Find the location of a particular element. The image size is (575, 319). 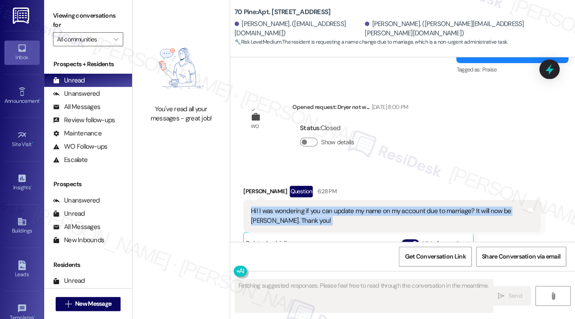

a: Inbox is located at coordinates (22, 53).